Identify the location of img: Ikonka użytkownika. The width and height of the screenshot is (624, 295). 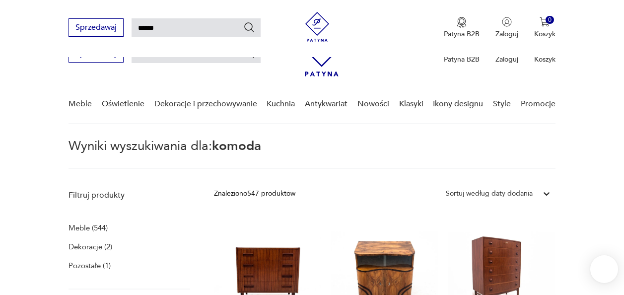
(507, 22).